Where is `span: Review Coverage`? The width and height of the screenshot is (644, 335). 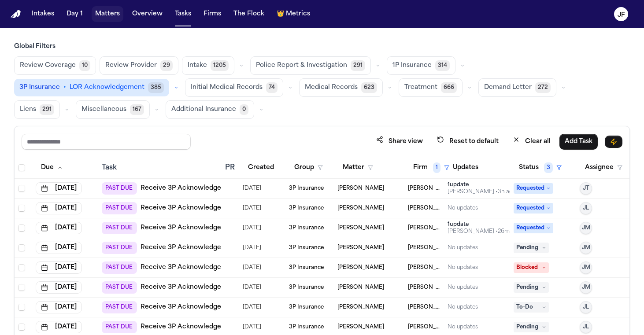
span: Review Coverage is located at coordinates (48, 66).